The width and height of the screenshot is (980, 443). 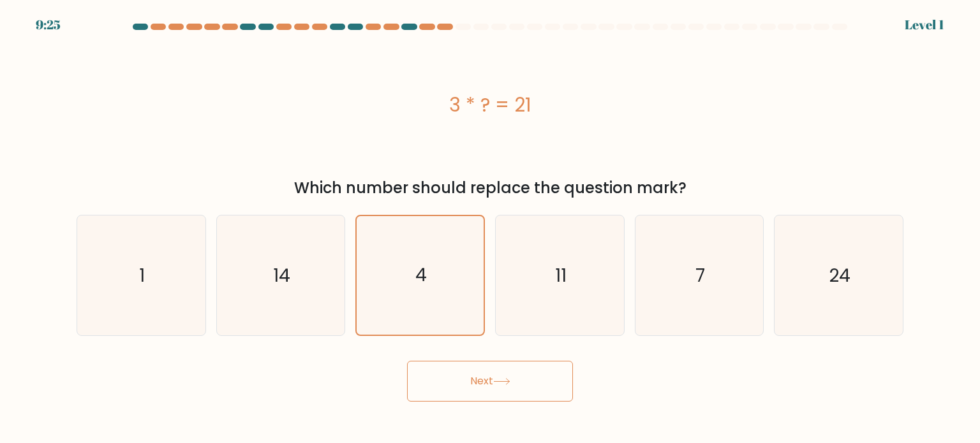 What do you see at coordinates (490, 382) in the screenshot?
I see `button: Next` at bounding box center [490, 382].